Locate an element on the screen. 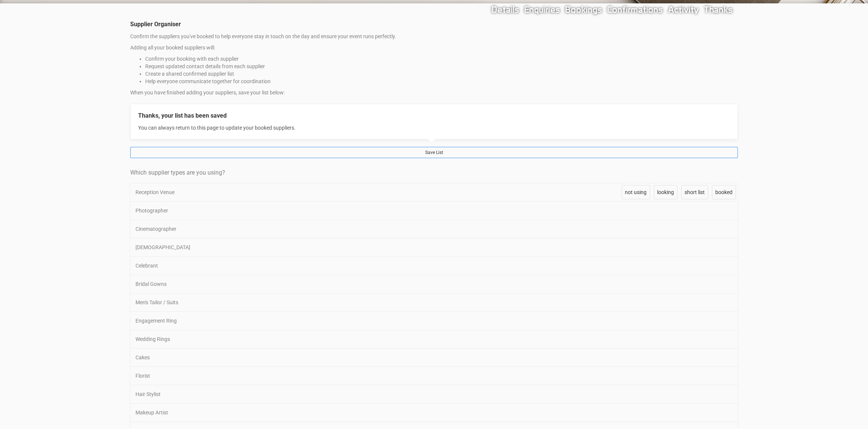 The height and width of the screenshot is (429, 868). a: looking is located at coordinates (665, 192).